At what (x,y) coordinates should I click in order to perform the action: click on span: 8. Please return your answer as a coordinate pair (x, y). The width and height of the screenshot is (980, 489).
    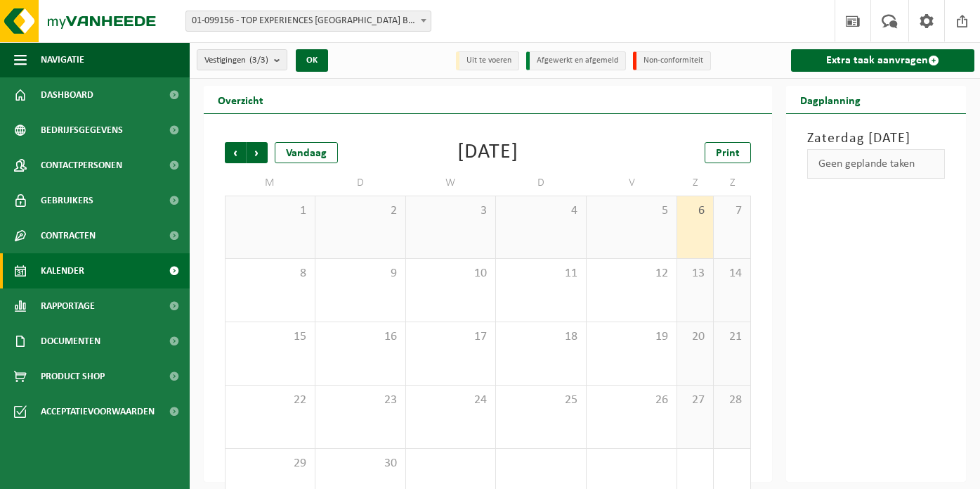
    Looking at the image, I should click on (270, 273).